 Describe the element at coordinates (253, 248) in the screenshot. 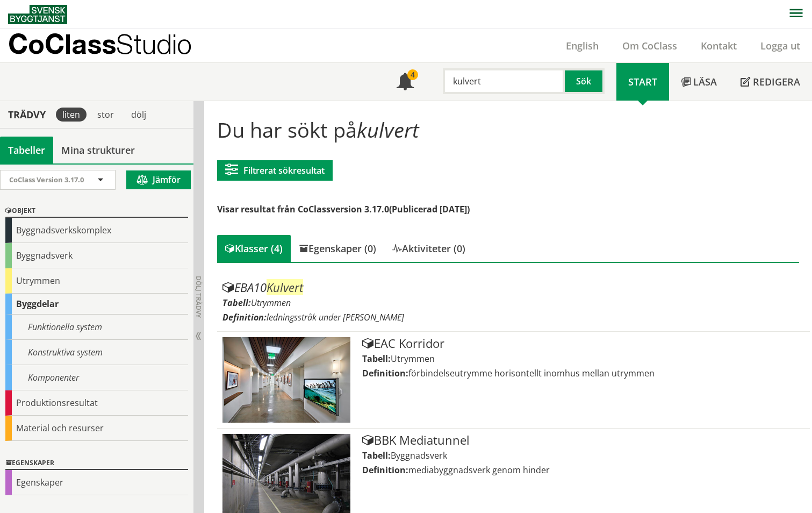

I see `div: Klasser (4)` at that location.